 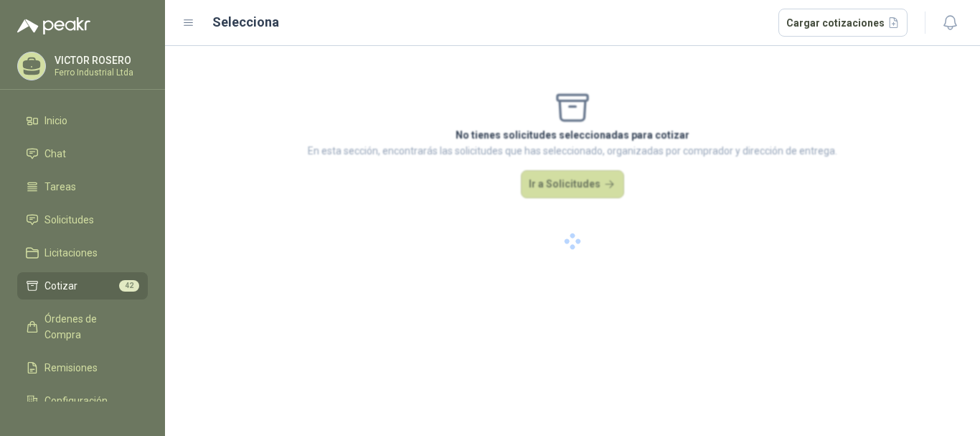 I want to click on a: Órdenes de Compra, so click(x=83, y=327).